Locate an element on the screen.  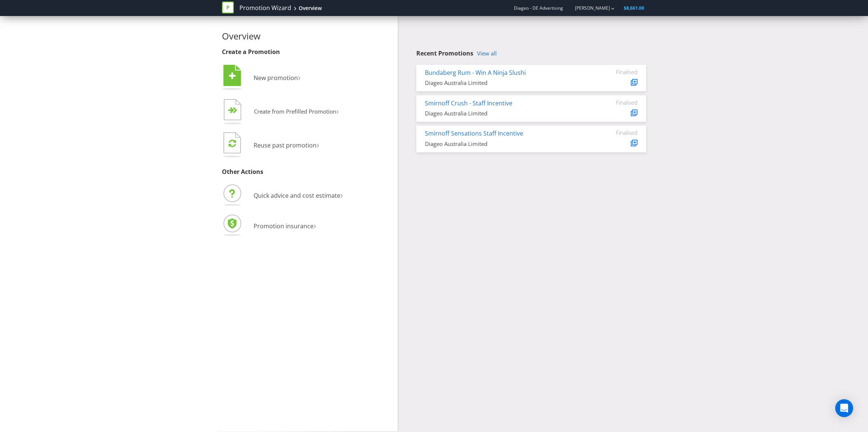
span: Quick advice and cost estimate is located at coordinates (297, 195).